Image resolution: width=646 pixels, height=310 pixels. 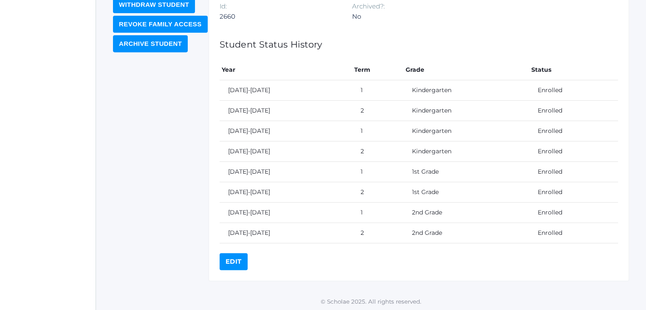 What do you see at coordinates (279, 17) in the screenshot?
I see `div: 2660` at bounding box center [279, 17].